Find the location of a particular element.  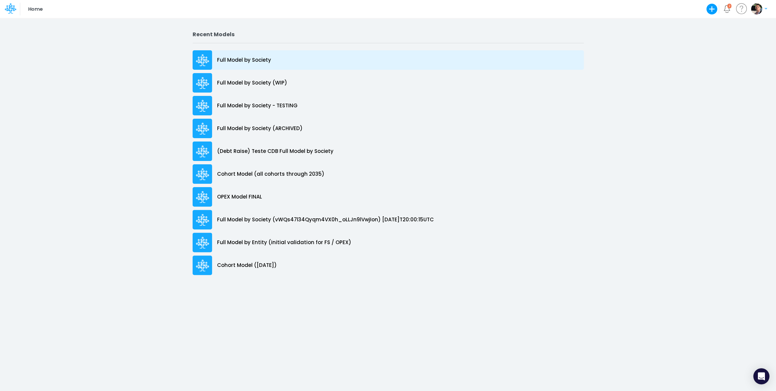

p: Home is located at coordinates (35, 9).